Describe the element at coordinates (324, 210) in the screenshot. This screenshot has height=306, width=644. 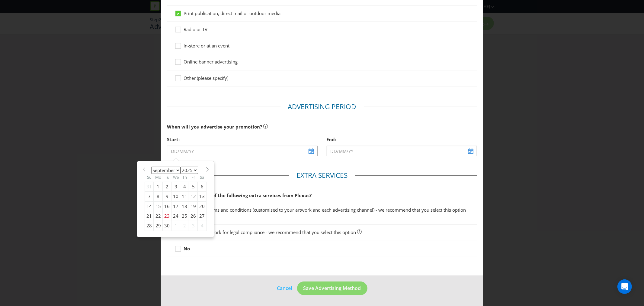
I see `span: Short form terms and conditions (customised to your artwork and each advertising channel) - we re...` at that location.